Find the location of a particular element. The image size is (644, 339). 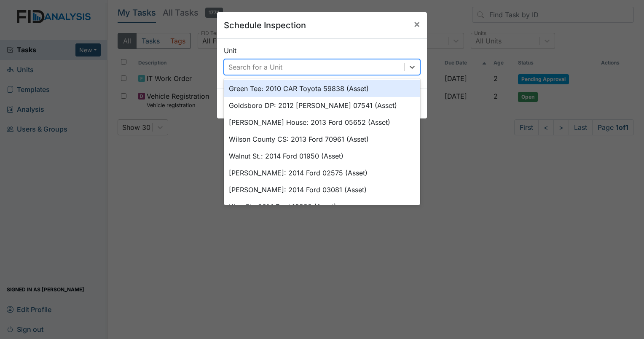

h5: Schedule Inspection is located at coordinates (265, 25).